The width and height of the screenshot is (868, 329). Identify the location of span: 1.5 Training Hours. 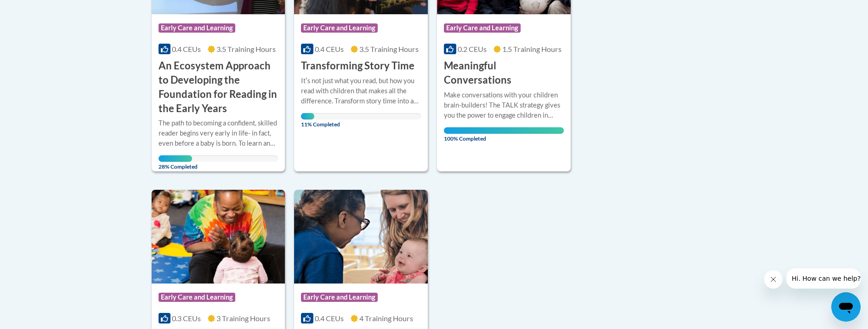
(532, 49).